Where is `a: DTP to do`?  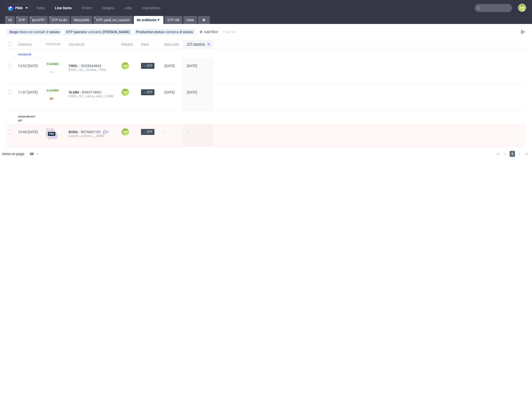
a: DTP to do is located at coordinates (59, 20).